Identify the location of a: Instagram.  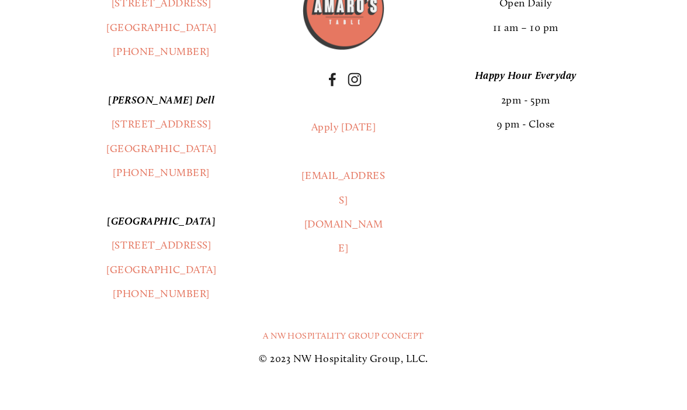
(355, 79).